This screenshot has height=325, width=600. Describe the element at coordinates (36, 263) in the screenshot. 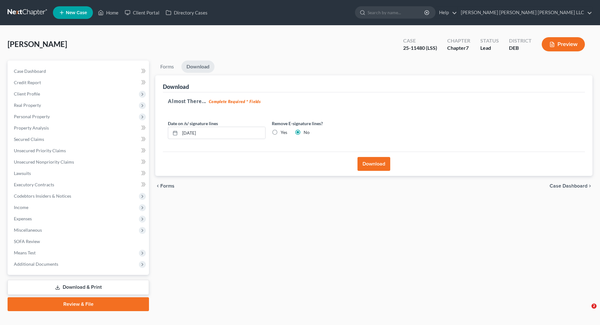

I see `span: Additional Documents` at that location.